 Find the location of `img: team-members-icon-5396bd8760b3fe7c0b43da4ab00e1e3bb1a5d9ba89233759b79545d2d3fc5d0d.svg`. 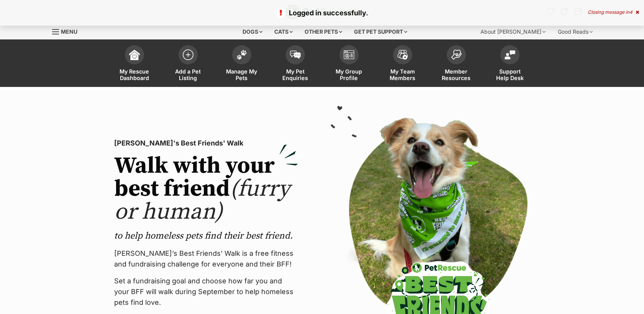

img: team-members-icon-5396bd8760b3fe7c0b43da4ab00e1e3bb1a5d9ba89233759b79545d2d3fc5d0d.svg is located at coordinates (403, 55).